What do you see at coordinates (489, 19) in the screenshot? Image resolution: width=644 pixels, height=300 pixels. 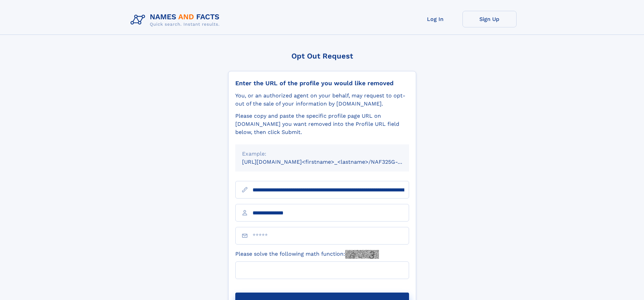 I see `a: Sign Up` at bounding box center [489, 19].